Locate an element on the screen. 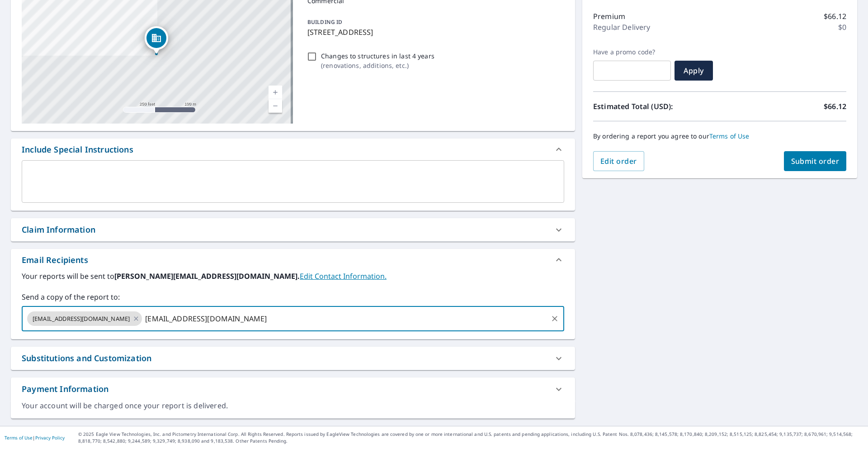 The image size is (868, 449). div: Your account will be charged once your report is delivered. is located at coordinates (293, 405).